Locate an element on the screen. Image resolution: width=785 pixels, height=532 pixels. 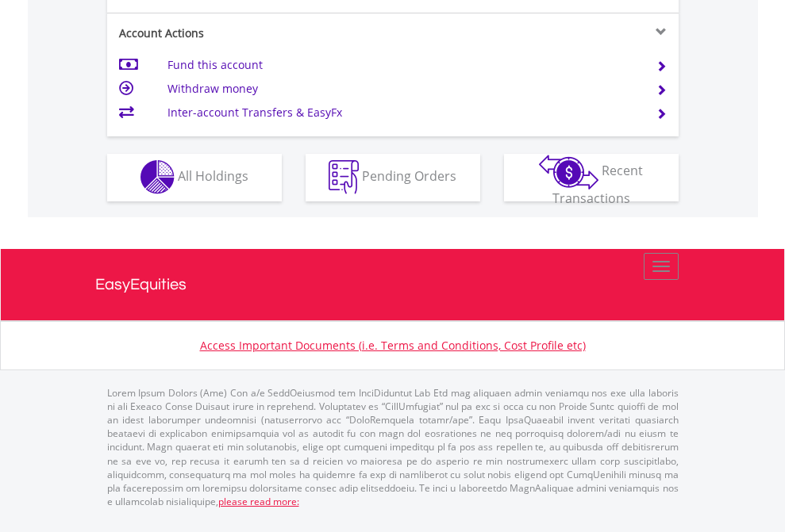
img: pending_instructions-wht.png is located at coordinates (343, 177).